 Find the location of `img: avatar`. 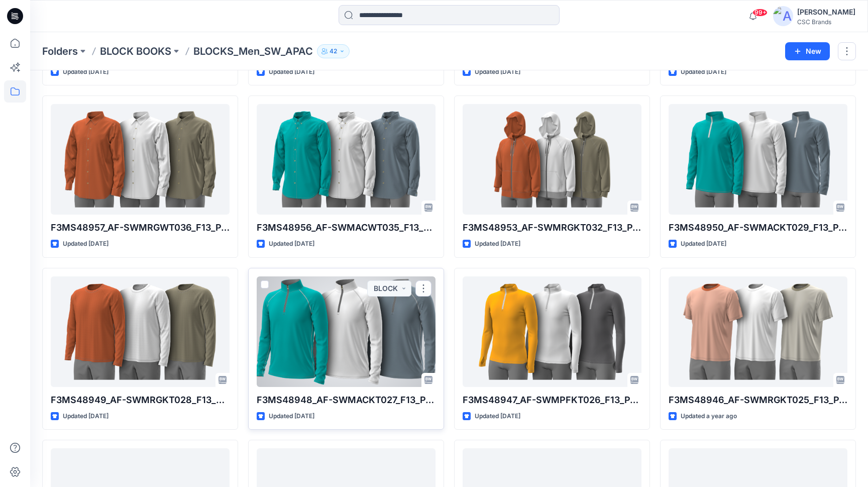

img: avatar is located at coordinates (783, 16).